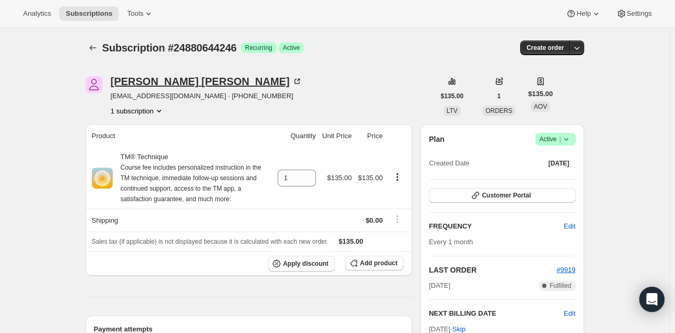 The width and height of the screenshot is (675, 333). Describe the element at coordinates (301, 264) in the screenshot. I see `button: Apply discount` at that location.